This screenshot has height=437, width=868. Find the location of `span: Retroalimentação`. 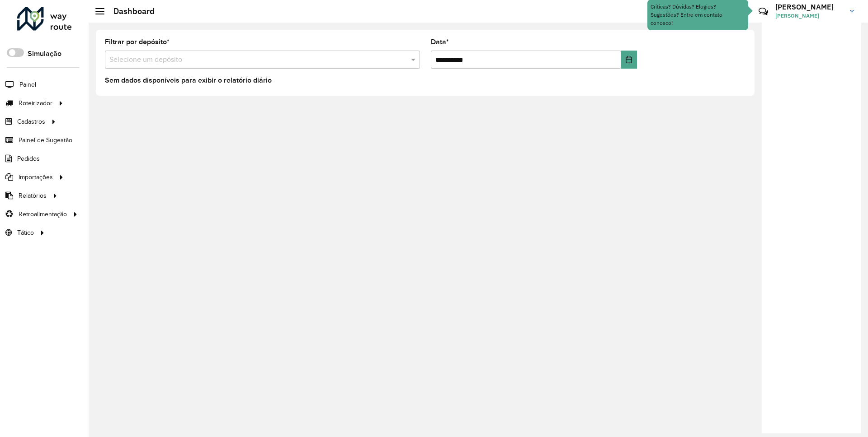

span: Retroalimentação is located at coordinates (43, 214).